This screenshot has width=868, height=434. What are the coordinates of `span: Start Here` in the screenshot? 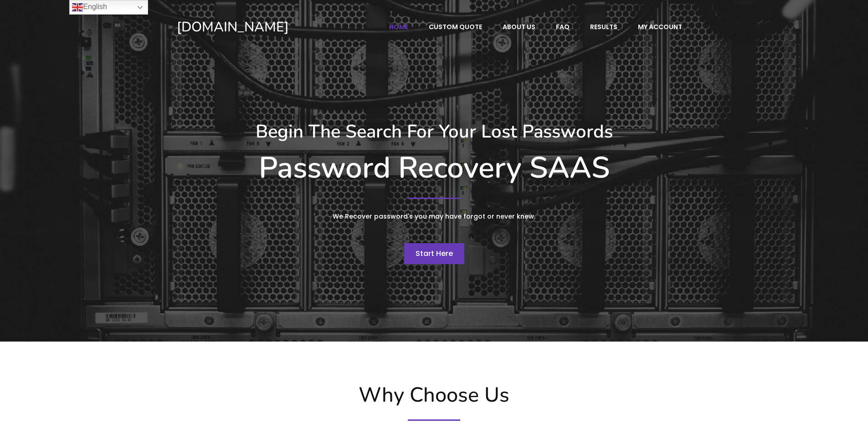 It's located at (434, 253).